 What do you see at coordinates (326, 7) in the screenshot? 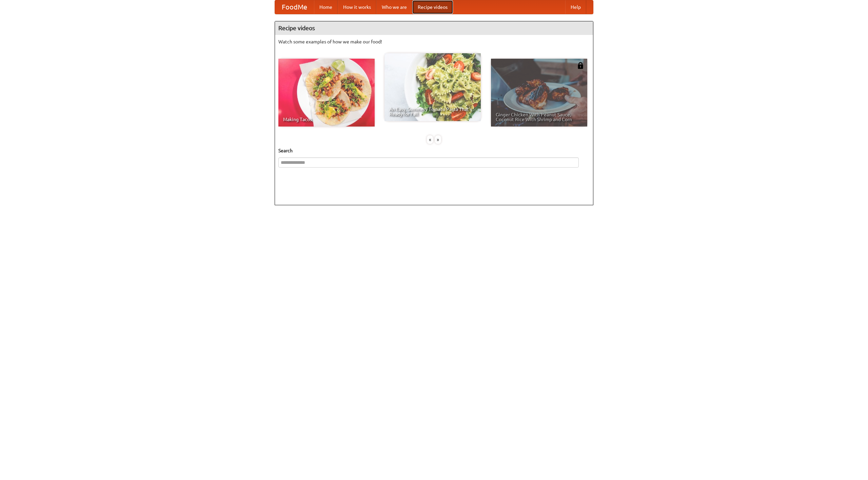
I see `a: Home` at bounding box center [326, 7].